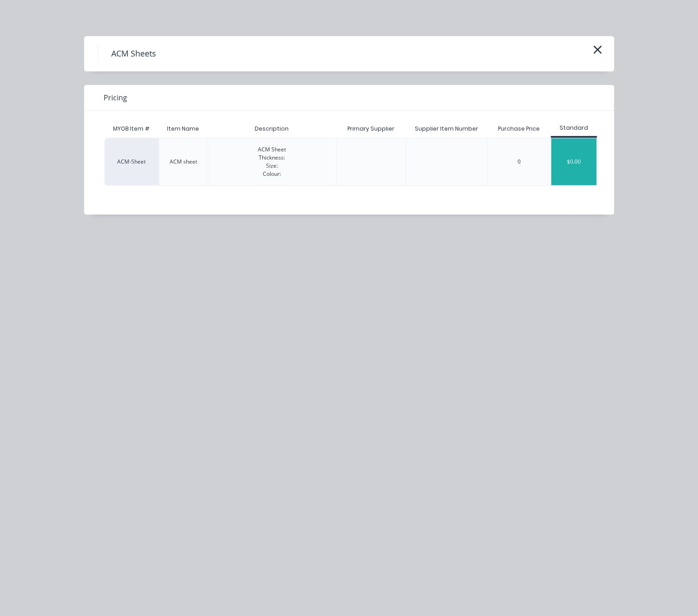  Describe the element at coordinates (132, 128) in the screenshot. I see `div: MYOB Item #` at that location.